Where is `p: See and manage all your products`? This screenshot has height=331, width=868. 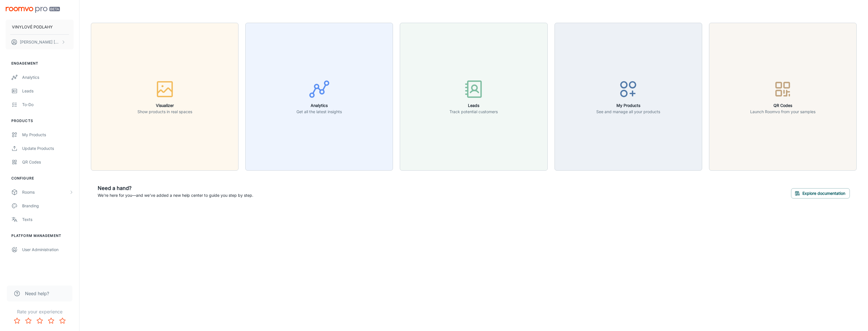
p: See and manage all your products is located at coordinates (628, 111).